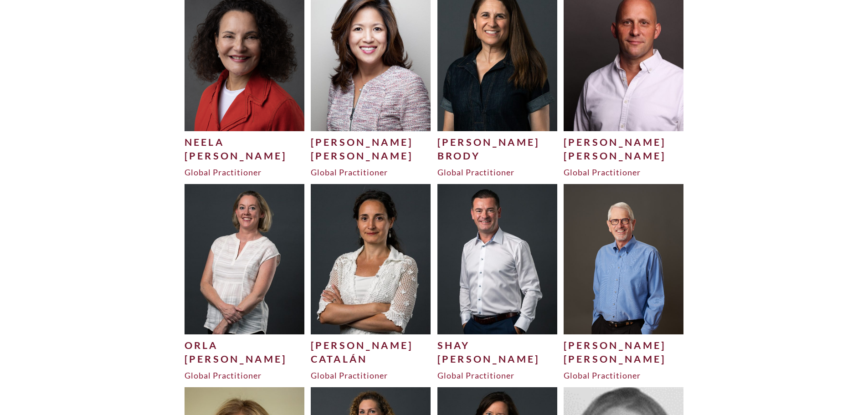 The image size is (868, 415). What do you see at coordinates (244, 142) in the screenshot?
I see `div: Neela` at bounding box center [244, 142].